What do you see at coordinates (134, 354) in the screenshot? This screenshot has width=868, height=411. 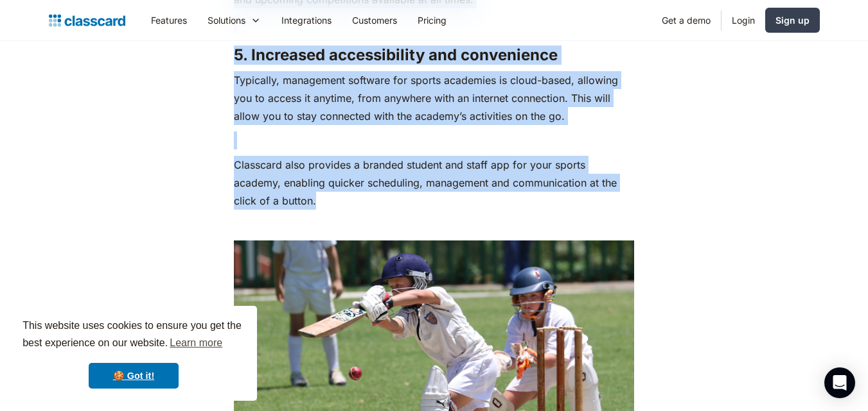 I see `div: cookieconsent` at bounding box center [134, 354].